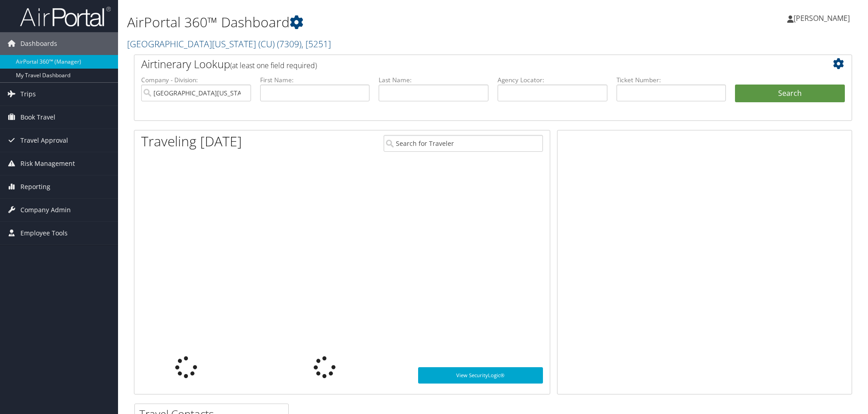  What do you see at coordinates (463, 64) in the screenshot?
I see `h2: Airtinerary Lookup` at bounding box center [463, 64].